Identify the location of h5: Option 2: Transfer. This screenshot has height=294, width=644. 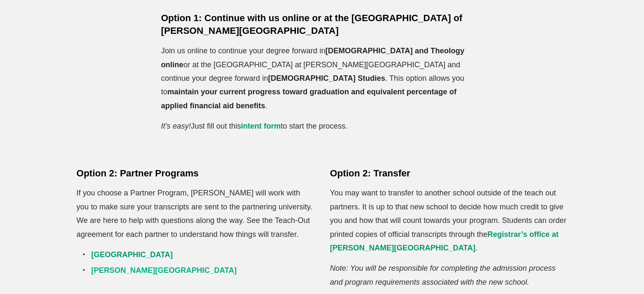
(448, 173).